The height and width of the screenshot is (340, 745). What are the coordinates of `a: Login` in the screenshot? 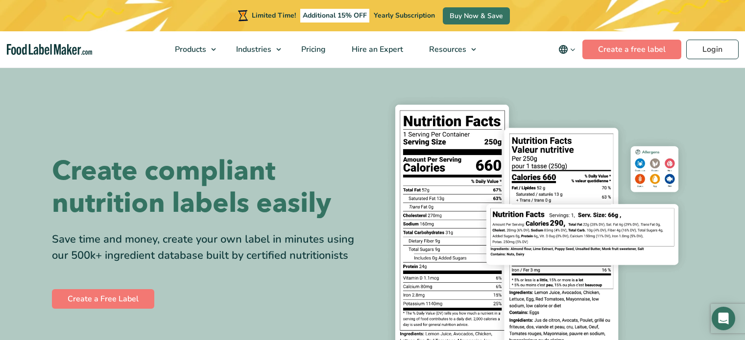 It's located at (712, 49).